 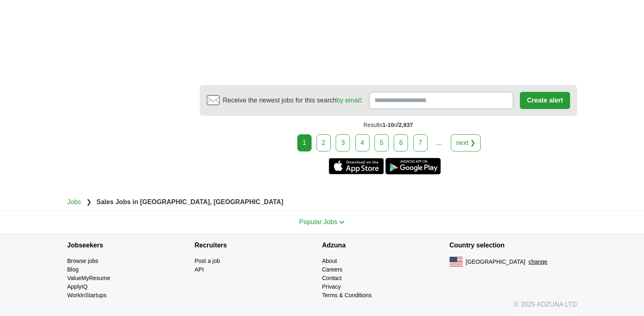 I want to click on a: Get the Android app, so click(x=413, y=166).